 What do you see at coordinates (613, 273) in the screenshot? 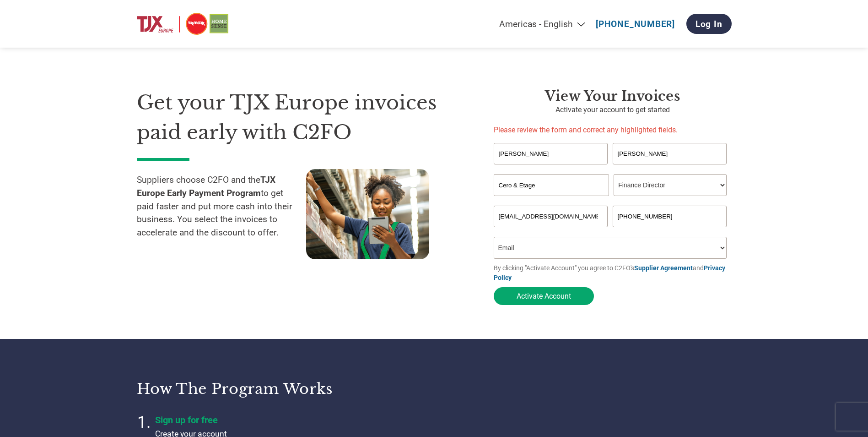
I see `p: By clicking "Activate Account" you agree to C2FO's and` at bounding box center [613, 273].